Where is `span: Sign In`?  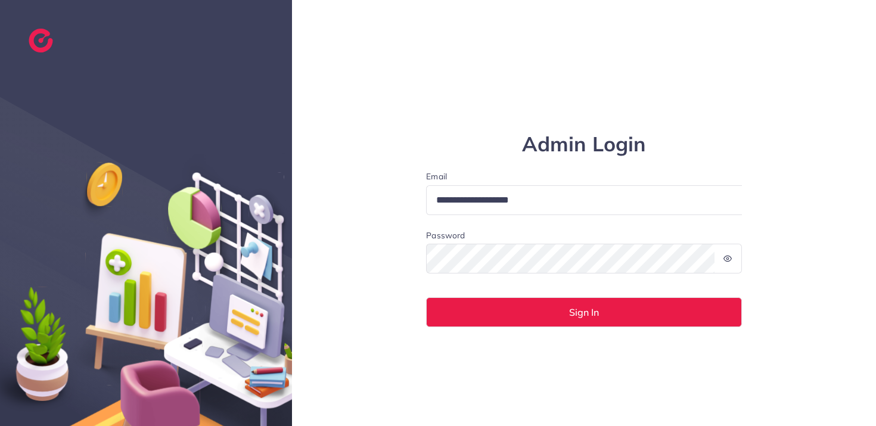 span: Sign In is located at coordinates (584, 312).